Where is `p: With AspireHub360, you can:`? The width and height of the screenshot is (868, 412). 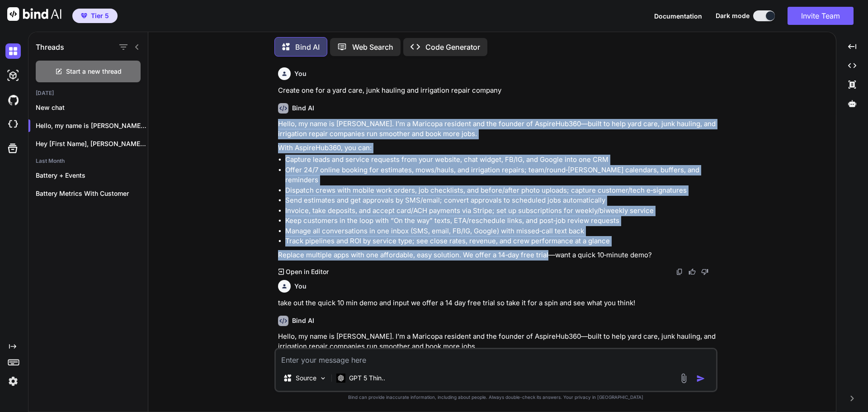
p: With AspireHub360, you can: is located at coordinates (497, 148).